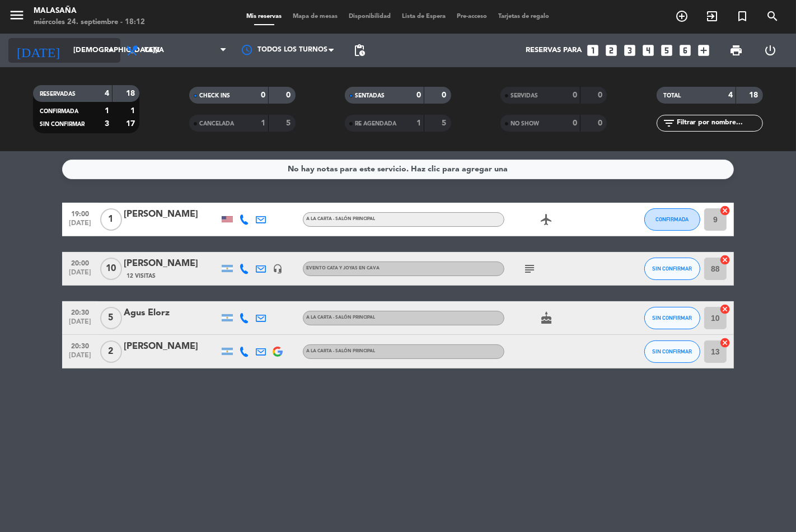 This screenshot has width=796, height=532. What do you see at coordinates (773, 17) in the screenshot?
I see `i: search` at bounding box center [773, 17].